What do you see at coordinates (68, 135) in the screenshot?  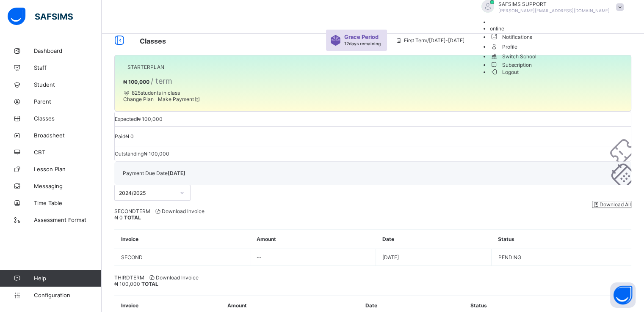 I see `span: Broadsheet` at bounding box center [68, 135].